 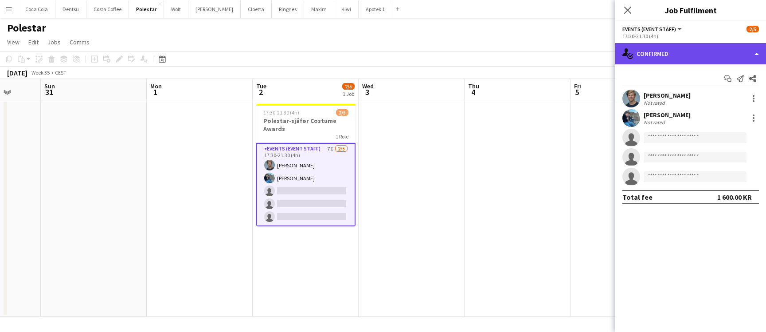 I want to click on span: Events (Event Staff), so click(x=649, y=29).